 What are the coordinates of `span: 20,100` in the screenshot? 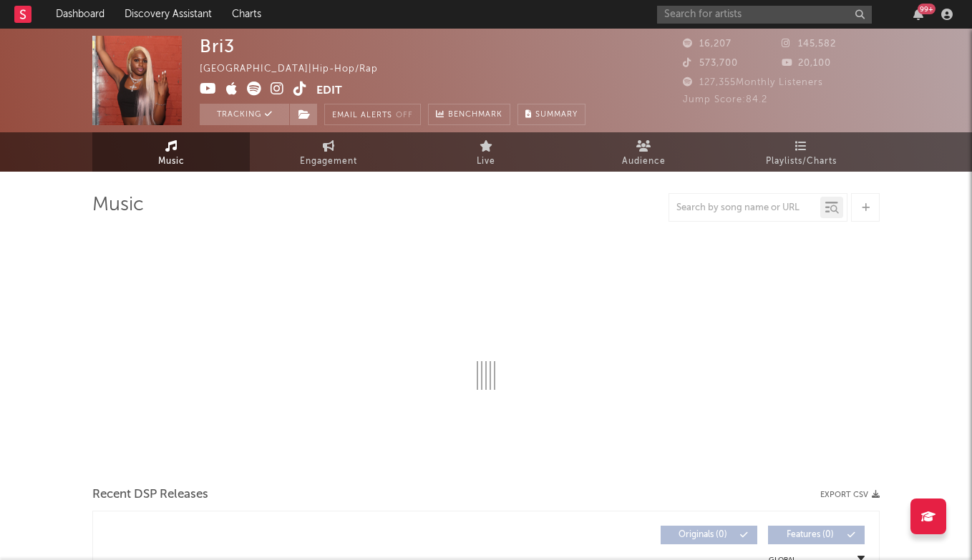 It's located at (806, 63).